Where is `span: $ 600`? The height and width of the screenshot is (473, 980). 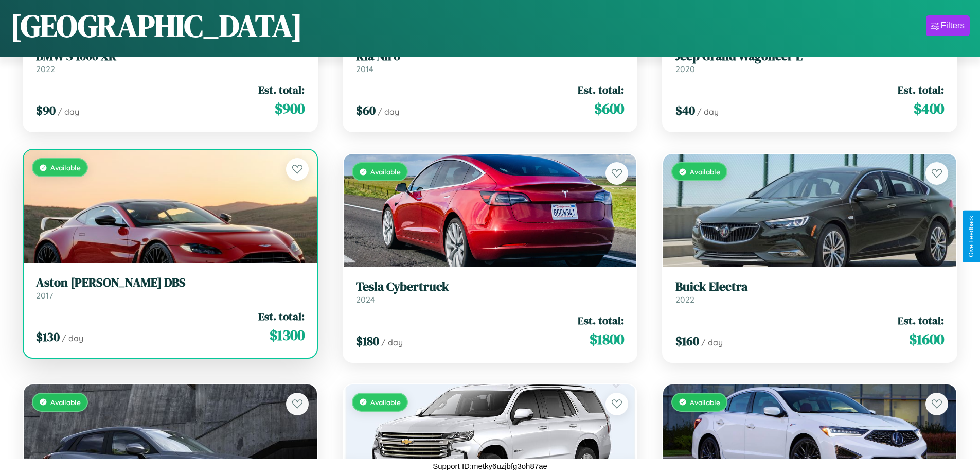 span: $ 600 is located at coordinates (609, 108).